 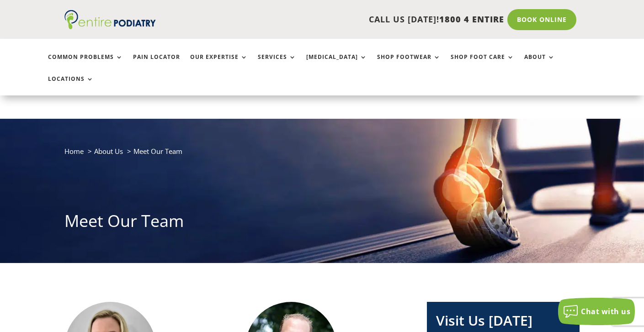 What do you see at coordinates (606, 312) in the screenshot?
I see `span: Chat with us` at bounding box center [606, 312].